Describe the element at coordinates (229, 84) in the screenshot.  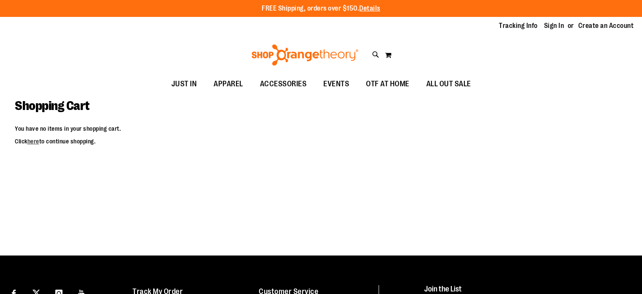
I see `span: APPAREL` at that location.